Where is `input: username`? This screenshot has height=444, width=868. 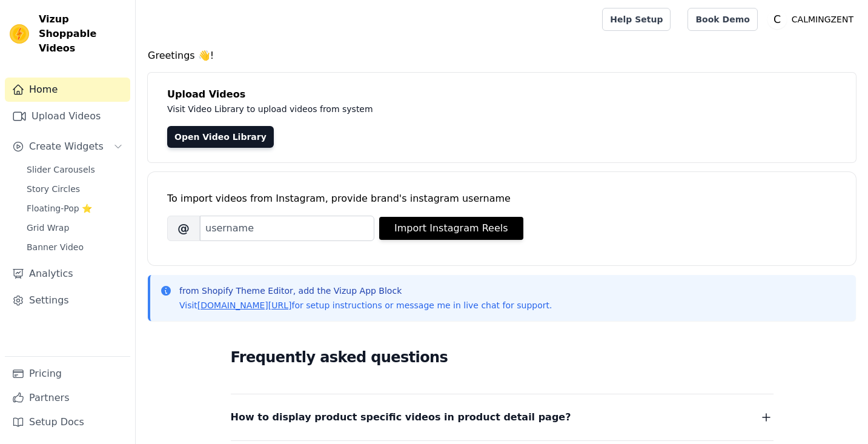 input: username is located at coordinates (287, 229).